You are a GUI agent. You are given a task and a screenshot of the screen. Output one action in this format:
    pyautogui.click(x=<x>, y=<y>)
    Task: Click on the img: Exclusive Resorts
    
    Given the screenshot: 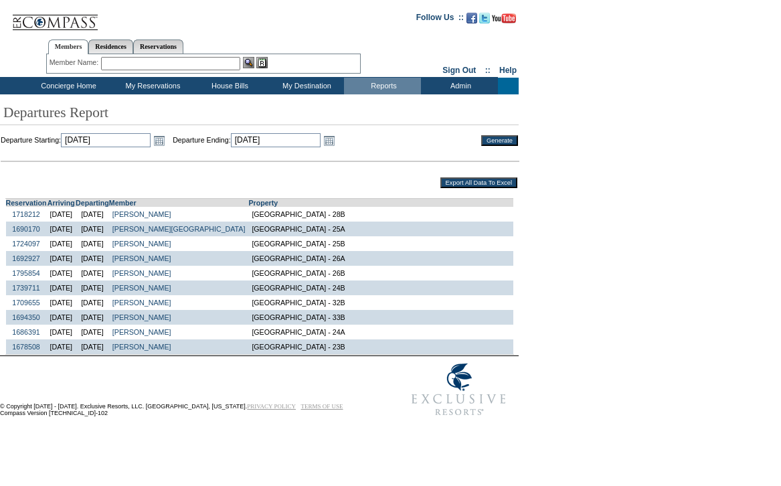 What is the action you would take?
    pyautogui.click(x=458, y=389)
    